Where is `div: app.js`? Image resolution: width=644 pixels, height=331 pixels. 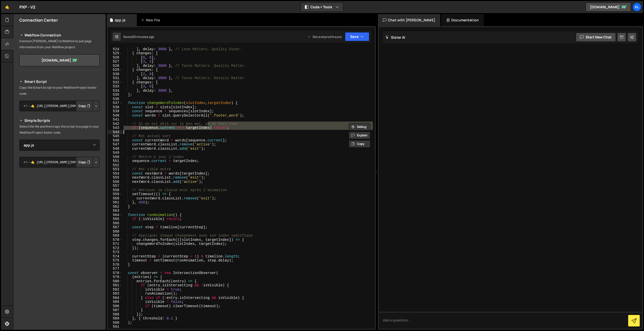 div: app.js is located at coordinates (120, 20).